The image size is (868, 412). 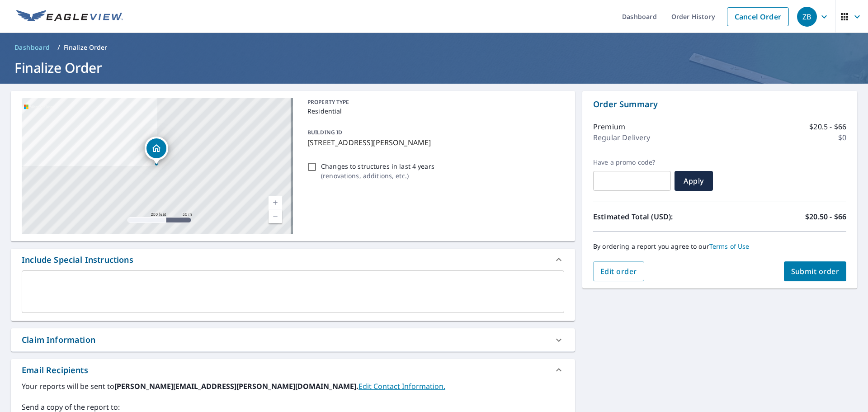 What do you see at coordinates (378, 176) in the screenshot?
I see `p: ( renovations, additions, etc. )` at bounding box center [378, 176].